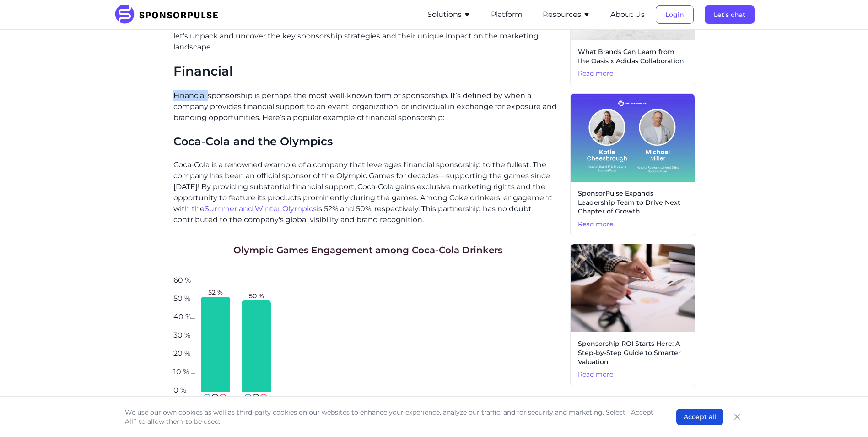  I want to click on a: About Us, so click(627, 15).